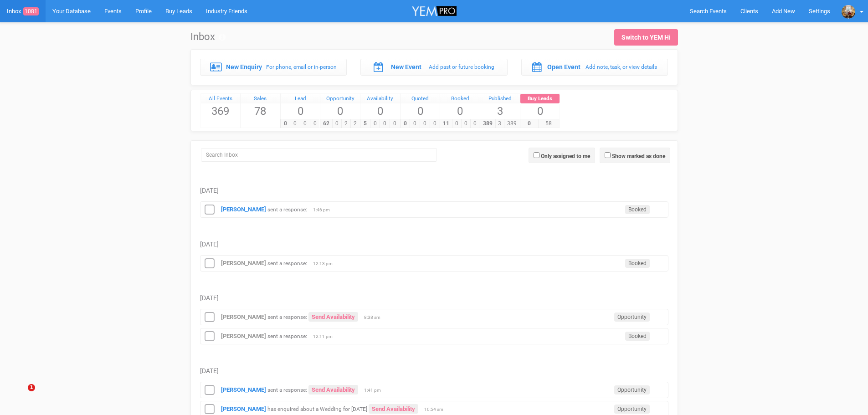 This screenshot has height=415, width=868. I want to click on a: New Event Add past or future booking, so click(434, 67).